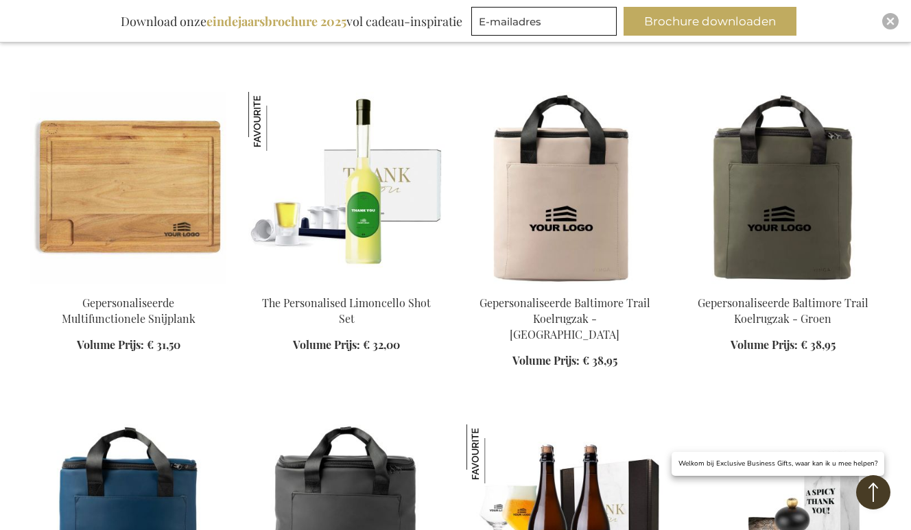  What do you see at coordinates (291, 21) in the screenshot?
I see `div: Download onze vol cadeau-inspiratie` at bounding box center [291, 21].